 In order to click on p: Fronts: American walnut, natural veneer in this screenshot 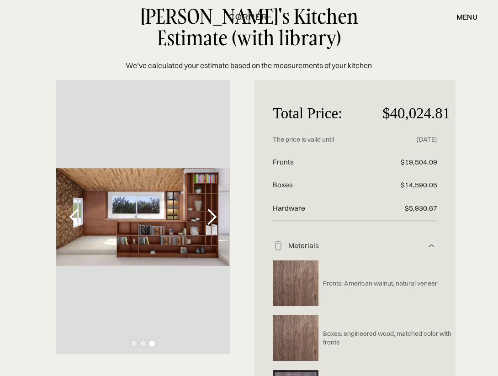, I will do `click(380, 283)`.